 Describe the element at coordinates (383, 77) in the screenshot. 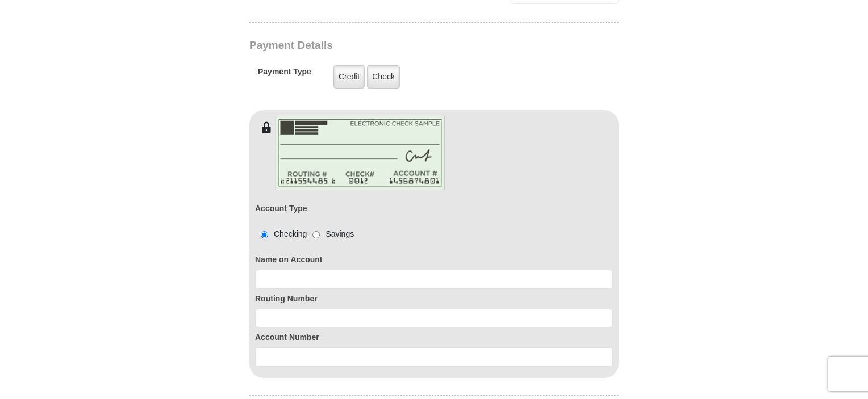

I see `label: Check` at that location.